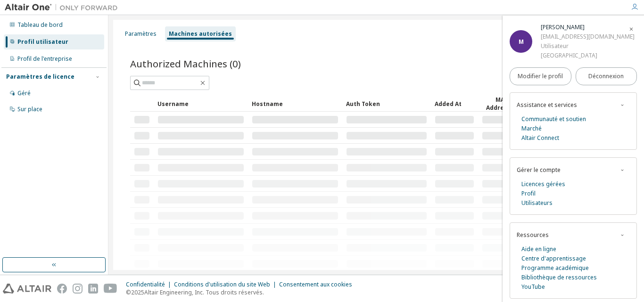 The width and height of the screenshot is (644, 302). I want to click on div: Added At, so click(455, 104).